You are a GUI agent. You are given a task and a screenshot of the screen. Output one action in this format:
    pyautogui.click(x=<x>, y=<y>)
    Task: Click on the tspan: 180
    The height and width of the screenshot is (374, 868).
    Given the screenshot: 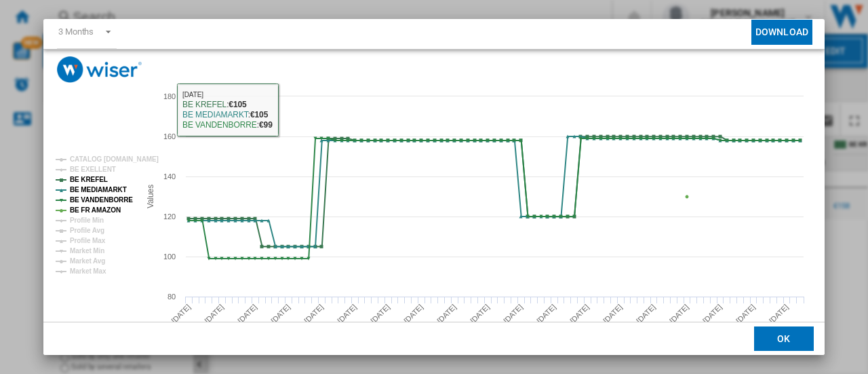 What is the action you would take?
    pyautogui.click(x=170, y=96)
    